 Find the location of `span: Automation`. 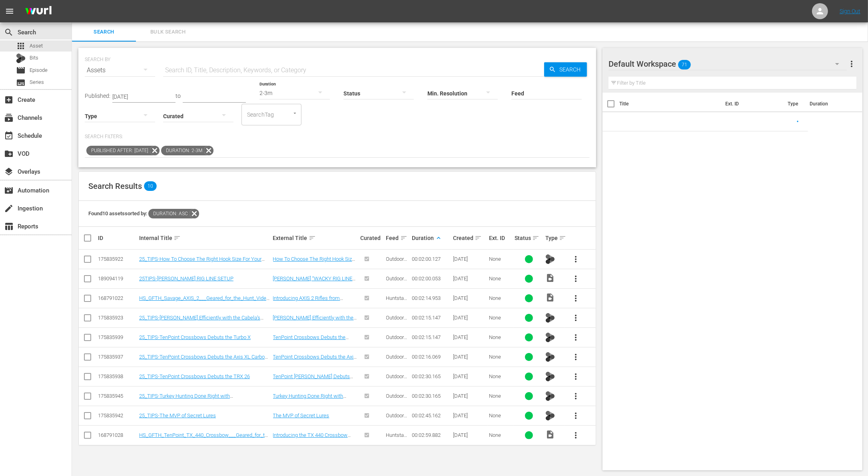

span: Automation is located at coordinates (9, 191).